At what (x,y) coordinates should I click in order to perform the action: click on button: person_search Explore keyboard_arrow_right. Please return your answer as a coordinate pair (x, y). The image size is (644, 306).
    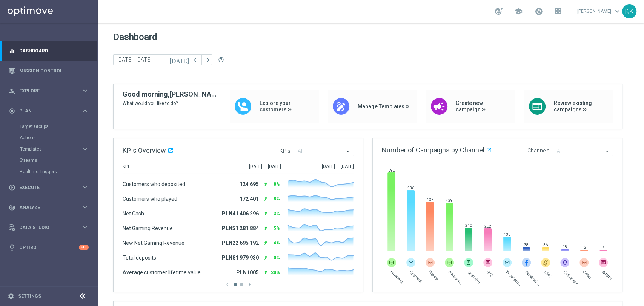
    Looking at the image, I should click on (49, 91).